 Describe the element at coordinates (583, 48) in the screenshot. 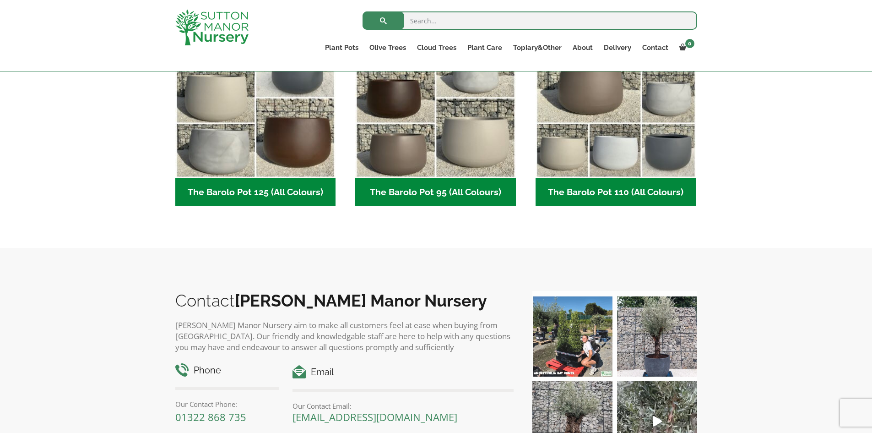

I see `a: About` at that location.